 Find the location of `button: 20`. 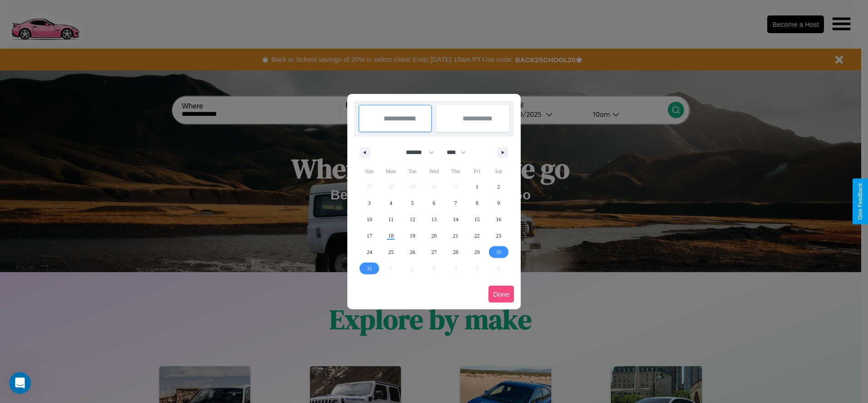

button: 20 is located at coordinates (433, 236).